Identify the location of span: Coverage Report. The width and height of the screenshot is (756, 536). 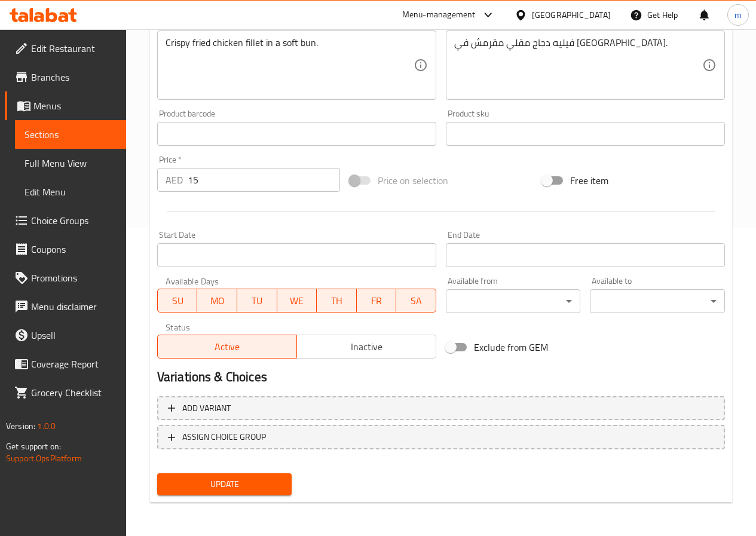
(73, 364).